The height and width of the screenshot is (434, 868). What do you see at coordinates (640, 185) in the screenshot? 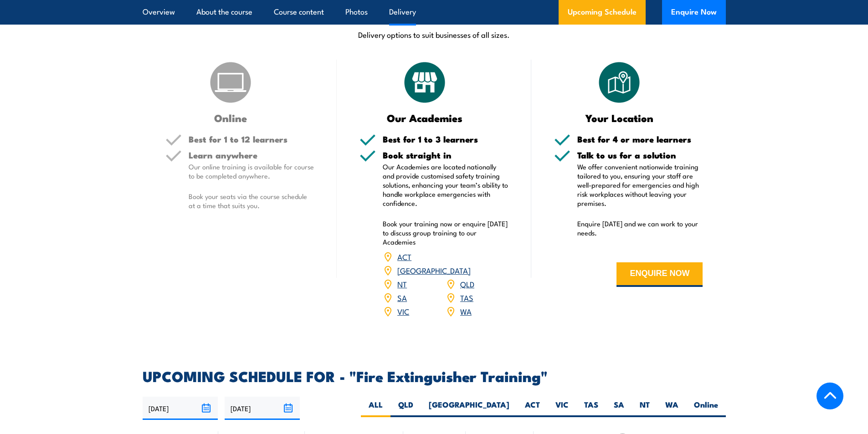
I see `p: We offer convenient nationwide training tailored to you, ensuring your staff are well-prepared fo...` at bounding box center [640, 185].